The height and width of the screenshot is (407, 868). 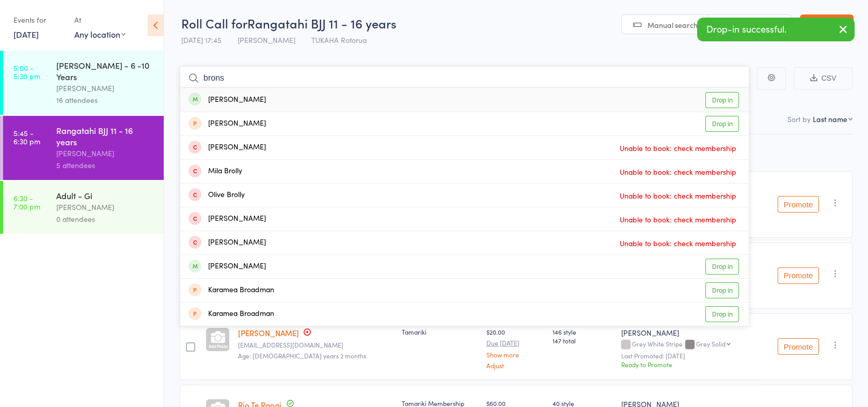 I want to click on div: Tamariki, so click(x=440, y=332).